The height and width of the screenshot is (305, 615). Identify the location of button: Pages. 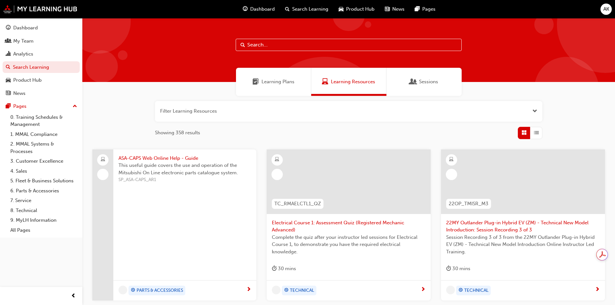
(41, 106).